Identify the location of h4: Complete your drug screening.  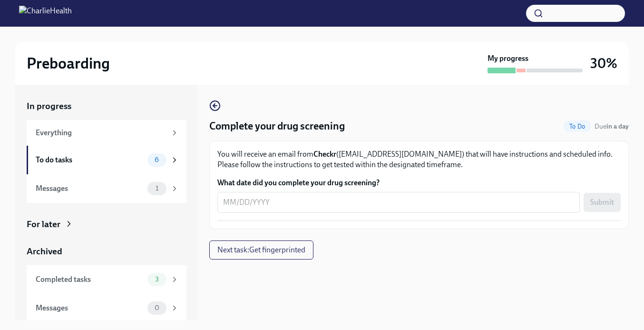
(277, 126).